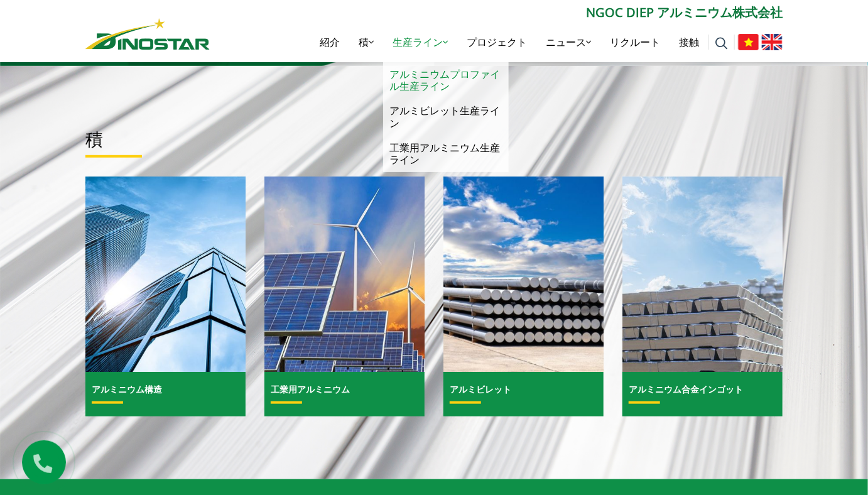 The width and height of the screenshot is (868, 495). Describe the element at coordinates (420, 42) in the screenshot. I see `a: 生産ライン` at that location.